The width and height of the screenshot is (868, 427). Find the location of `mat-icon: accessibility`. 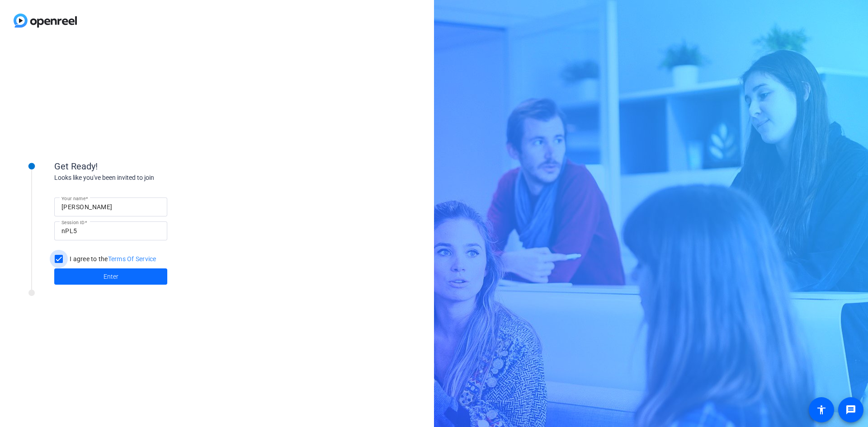

mat-icon: accessibility is located at coordinates (821, 410).